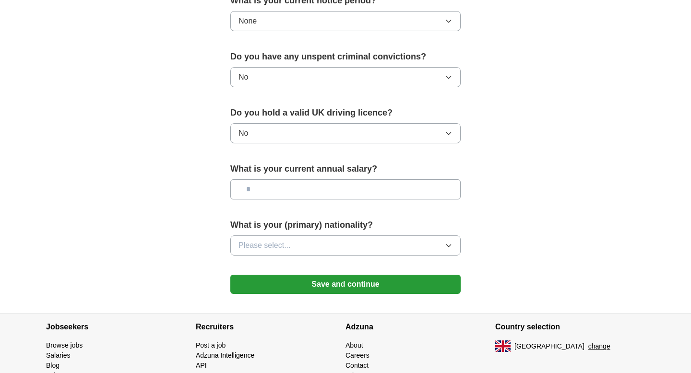  I want to click on a: API, so click(201, 366).